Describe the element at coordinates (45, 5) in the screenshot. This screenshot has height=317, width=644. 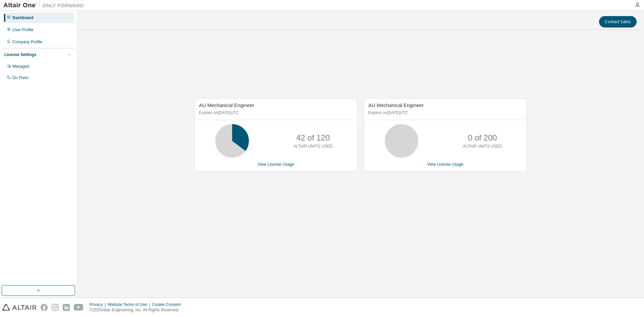
I see `img: Altair One` at that location.